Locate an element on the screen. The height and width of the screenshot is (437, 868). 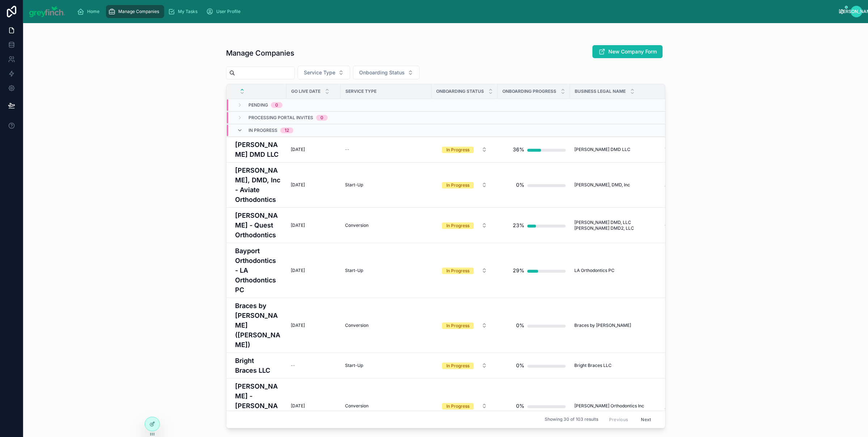
img: App logo is located at coordinates (47, 11).